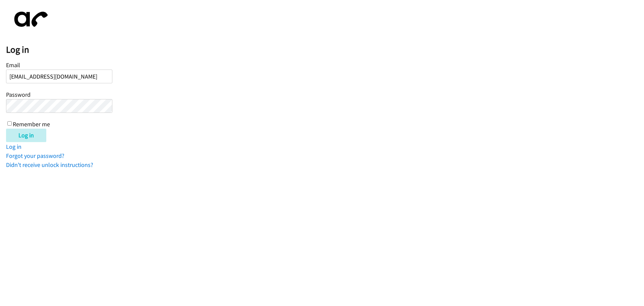 This screenshot has width=644, height=306. Describe the element at coordinates (31, 124) in the screenshot. I see `label: Remember me` at that location.